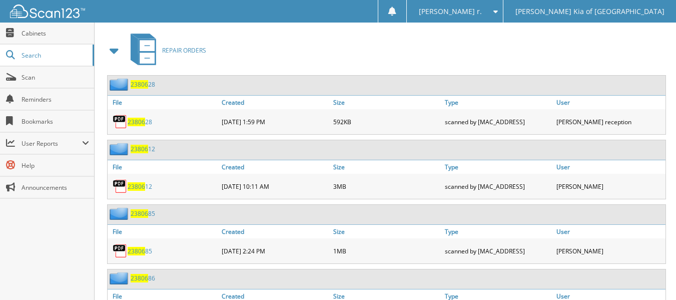 The image size is (676, 300). Describe the element at coordinates (55, 33) in the screenshot. I see `span: Cabinets` at that location.